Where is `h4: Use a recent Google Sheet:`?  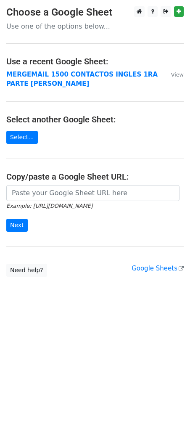 h4: Use a recent Google Sheet: is located at coordinates (95, 61).